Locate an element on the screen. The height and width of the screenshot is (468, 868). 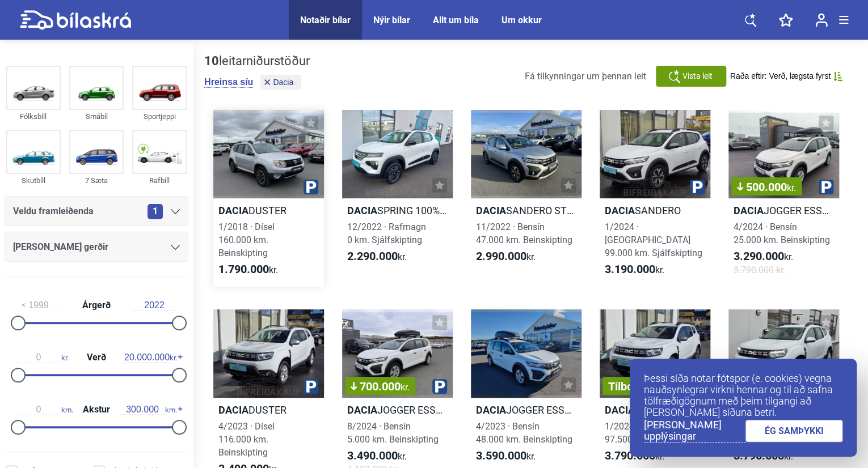
span: Dacia is located at coordinates (283, 82).